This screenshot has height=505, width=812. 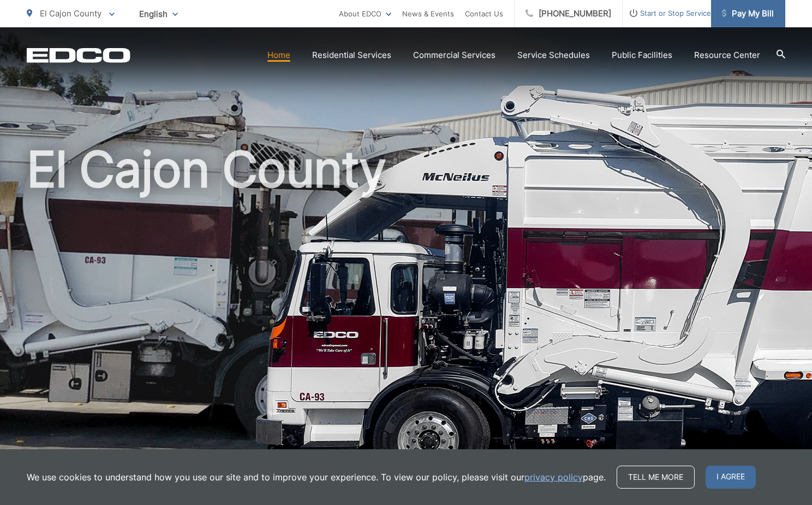 What do you see at coordinates (748, 13) in the screenshot?
I see `span: Pay My Bill` at bounding box center [748, 13].